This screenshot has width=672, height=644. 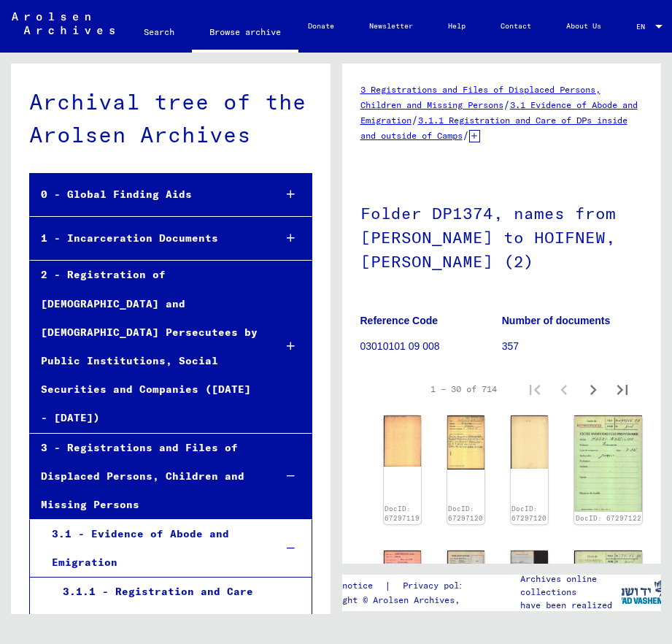 I want to click on a: Privacy policy, so click(x=442, y=585).